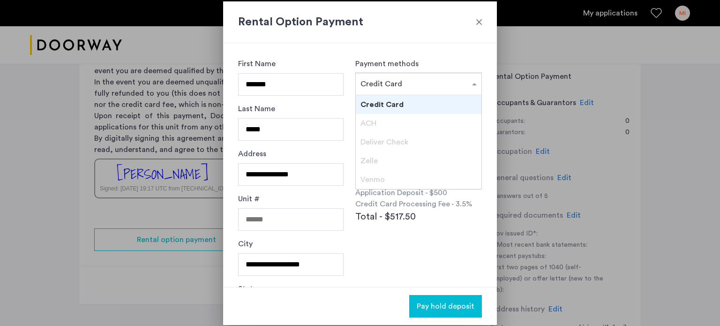 The width and height of the screenshot is (720, 326). What do you see at coordinates (245, 244) in the screenshot?
I see `label: City` at bounding box center [245, 244].